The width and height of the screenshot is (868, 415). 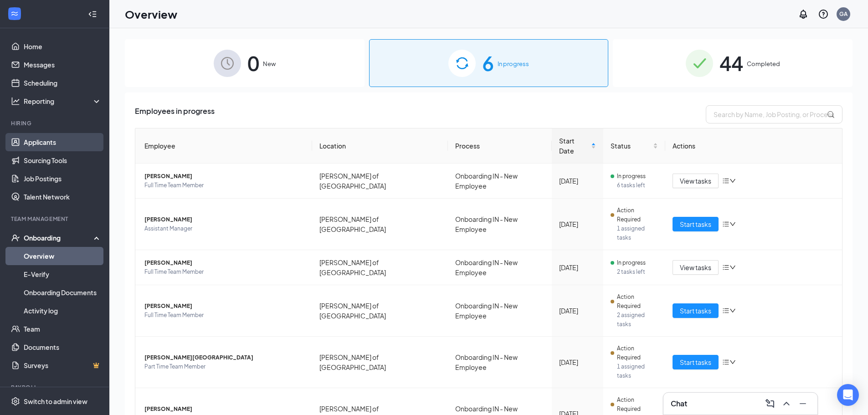 What do you see at coordinates (574, 146) in the screenshot?
I see `span: Start Date` at bounding box center [574, 146].